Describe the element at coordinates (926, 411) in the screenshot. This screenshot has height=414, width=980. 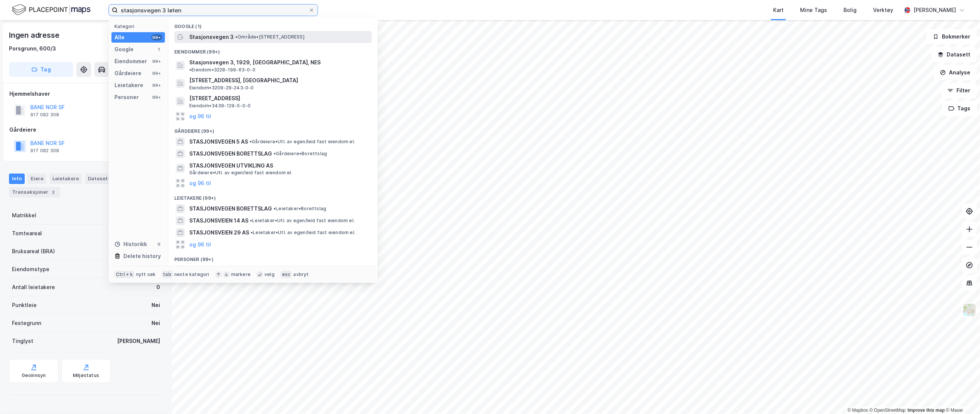
I see `a: Improve this map` at that location.